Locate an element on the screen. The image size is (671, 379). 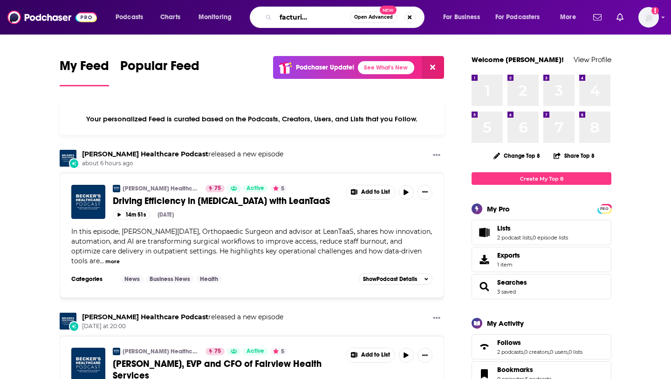
div: Your personalized Feed is curated based on the Podcasts, Creators, Users, and Lists that you Follow. is located at coordinates (252, 119).